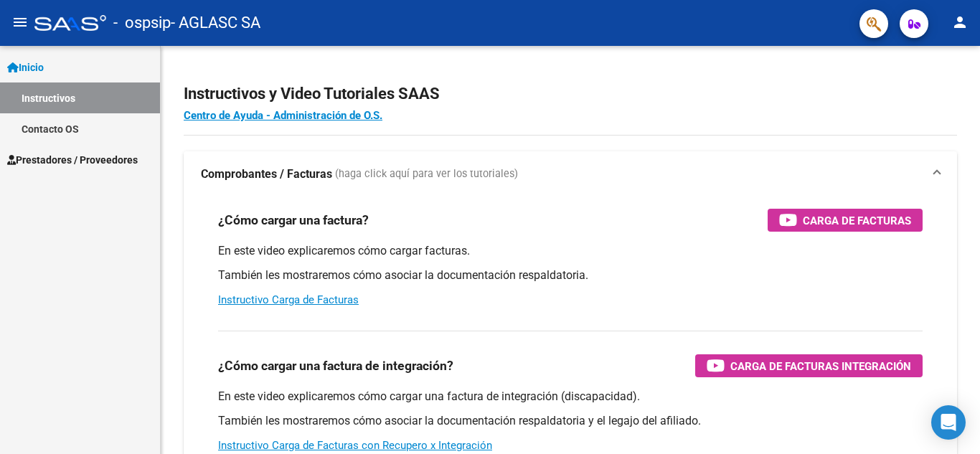 This screenshot has height=454, width=980. What do you see at coordinates (949, 423) in the screenshot?
I see `div: Open Intercom Messenger` at bounding box center [949, 423].